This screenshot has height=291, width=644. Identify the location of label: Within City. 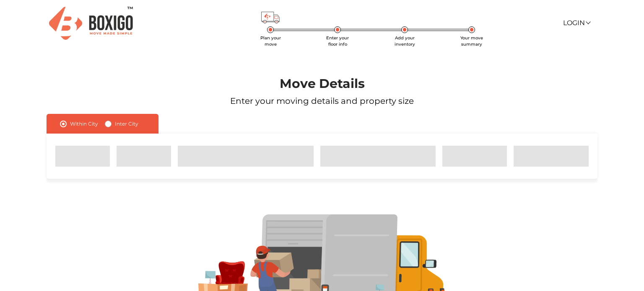
(84, 124).